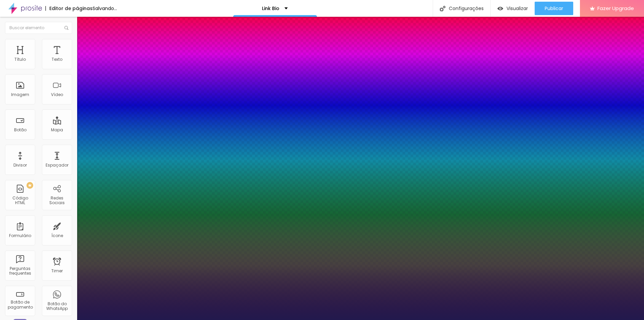 This screenshot has width=644, height=320. What do you see at coordinates (20, 304) in the screenshot?
I see `div: Botão de pagamento` at bounding box center [20, 304].